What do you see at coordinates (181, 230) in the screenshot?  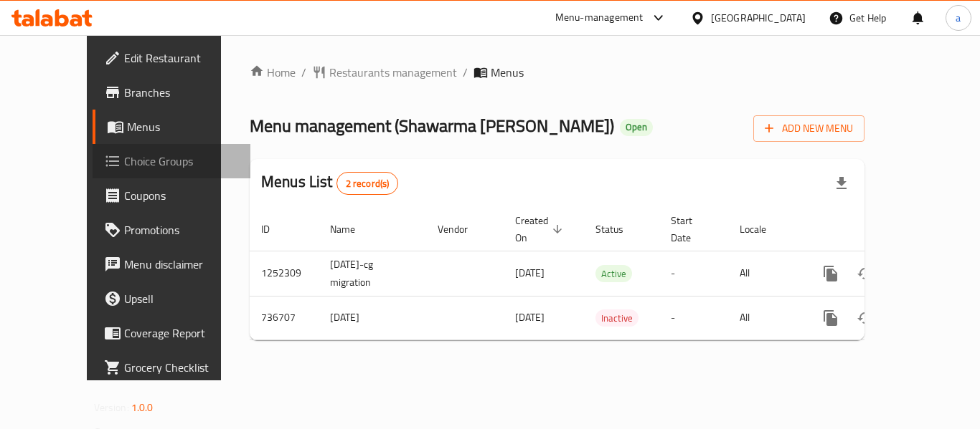 I see `span: Promotions` at bounding box center [181, 230].